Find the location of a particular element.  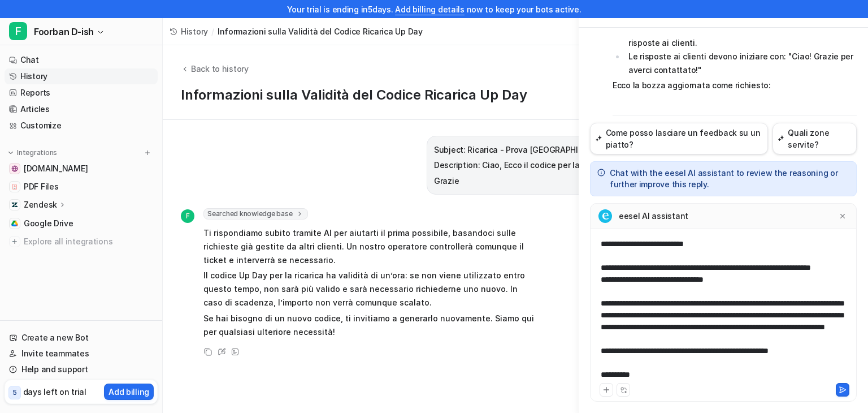

p: Ti rispondiamo subito tramite AI per aiutarti il prima possibile, basandoci sulle richieste già g... is located at coordinates (369, 246).